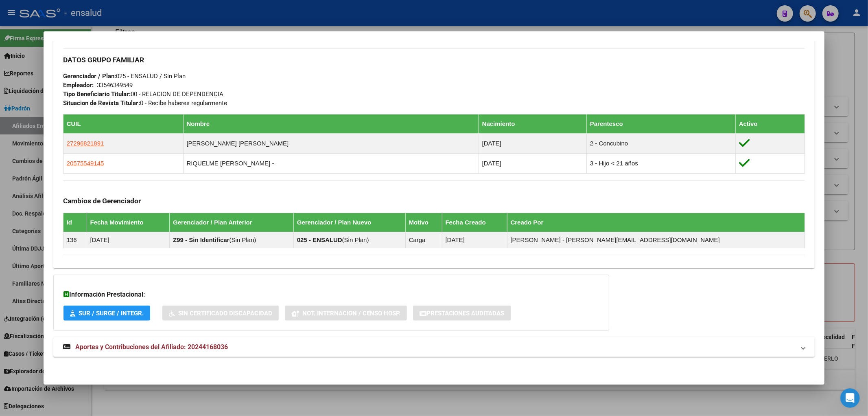  I want to click on td: Carga, so click(423, 240).